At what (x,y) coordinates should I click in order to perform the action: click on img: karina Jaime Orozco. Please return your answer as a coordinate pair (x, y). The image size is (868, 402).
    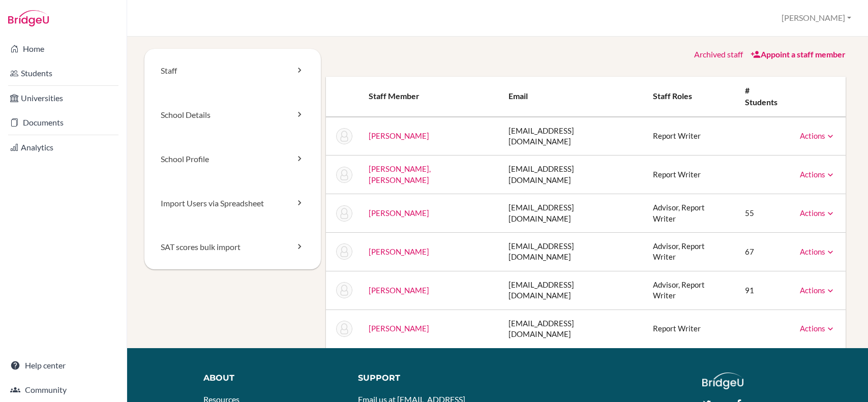
    Looking at the image, I should click on (344, 176).